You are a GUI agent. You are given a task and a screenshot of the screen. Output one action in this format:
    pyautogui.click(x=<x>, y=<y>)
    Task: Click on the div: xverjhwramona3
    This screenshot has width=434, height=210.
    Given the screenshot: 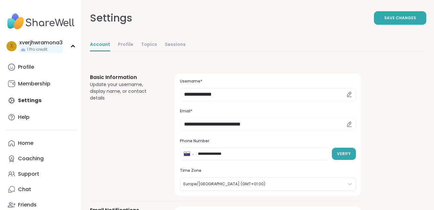 What is the action you would take?
    pyautogui.click(x=41, y=43)
    